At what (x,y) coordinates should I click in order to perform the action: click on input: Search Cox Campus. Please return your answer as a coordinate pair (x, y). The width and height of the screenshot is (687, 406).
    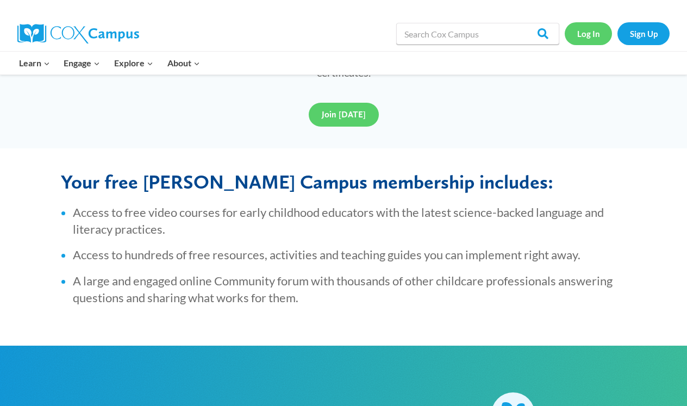
    Looking at the image, I should click on (478, 34).